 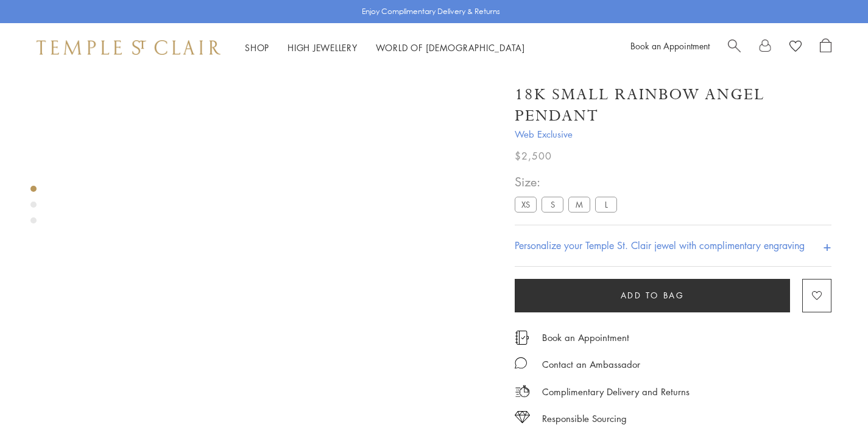 I want to click on a: View Wishlist, so click(x=795, y=48).